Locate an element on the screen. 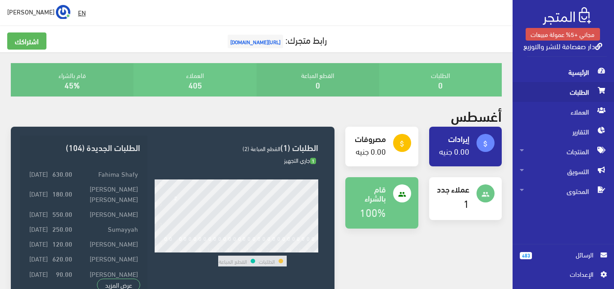 The width and height of the screenshot is (614, 289). a: EN is located at coordinates (82, 13).